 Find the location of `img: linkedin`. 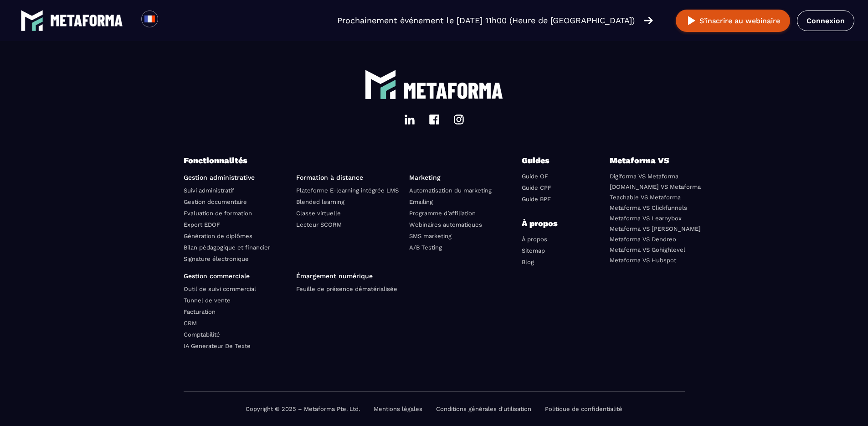

img: linkedin is located at coordinates (410, 119).